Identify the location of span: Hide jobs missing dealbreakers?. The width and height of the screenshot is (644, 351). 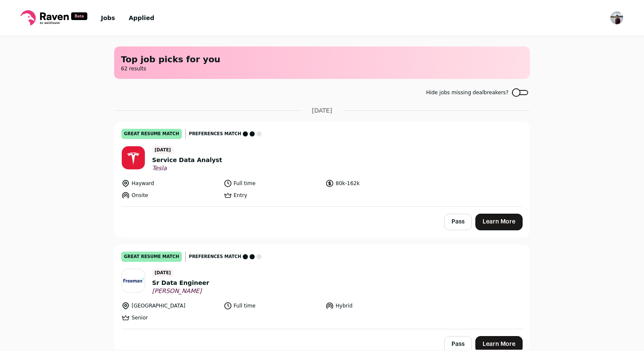
(467, 93).